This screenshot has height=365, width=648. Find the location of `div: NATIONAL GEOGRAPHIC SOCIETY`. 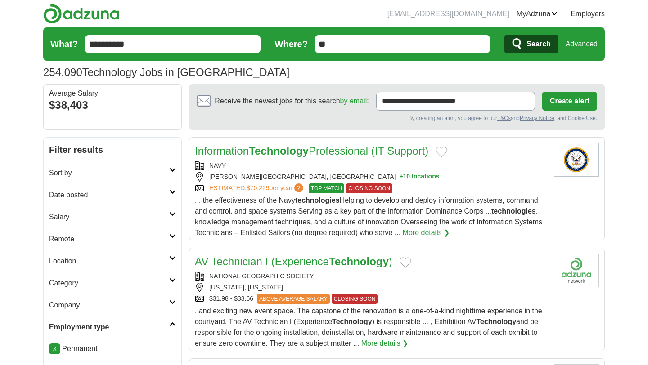

div: NATIONAL GEOGRAPHIC SOCIETY is located at coordinates (371, 276).